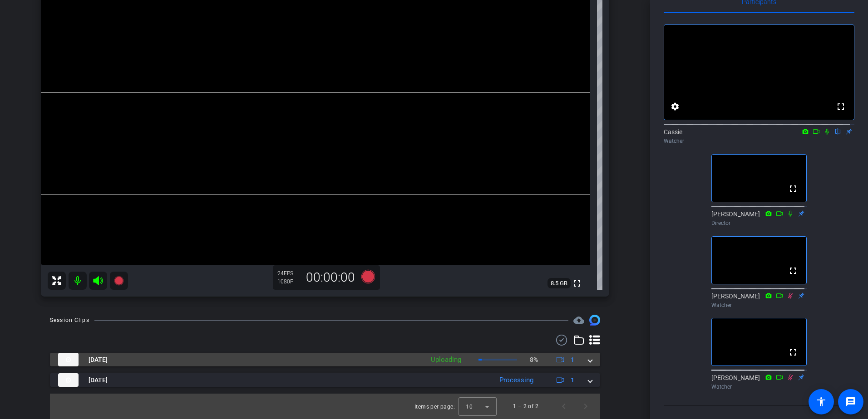 This screenshot has width=868, height=419. What do you see at coordinates (579, 321) in the screenshot?
I see `mat-icon: cloud_upload` at bounding box center [579, 321].